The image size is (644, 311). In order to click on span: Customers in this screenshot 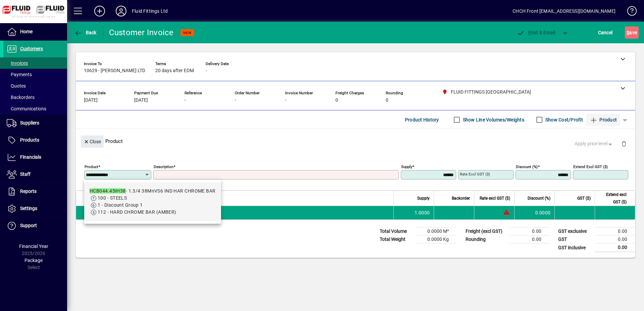, I will do `click(31, 48)`.